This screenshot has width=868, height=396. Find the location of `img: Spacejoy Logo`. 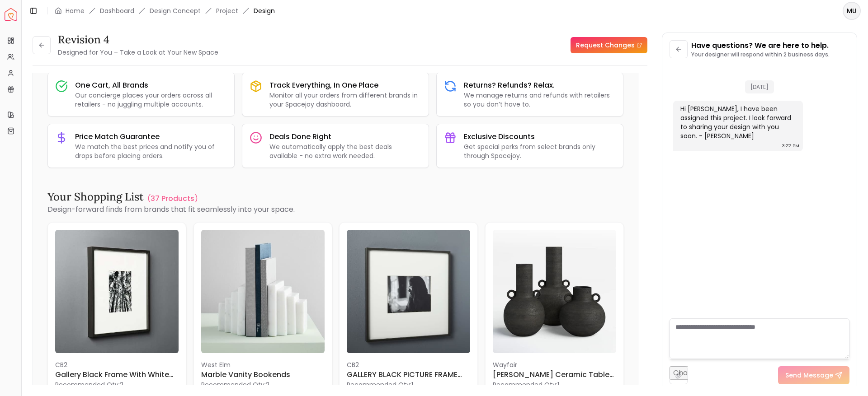

img: Spacejoy Logo is located at coordinates (11, 15).